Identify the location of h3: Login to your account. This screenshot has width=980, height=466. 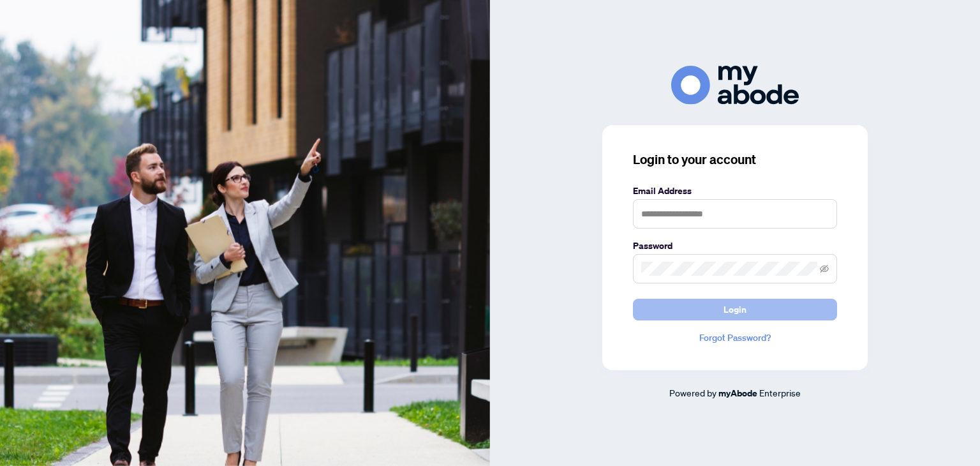
(735, 159).